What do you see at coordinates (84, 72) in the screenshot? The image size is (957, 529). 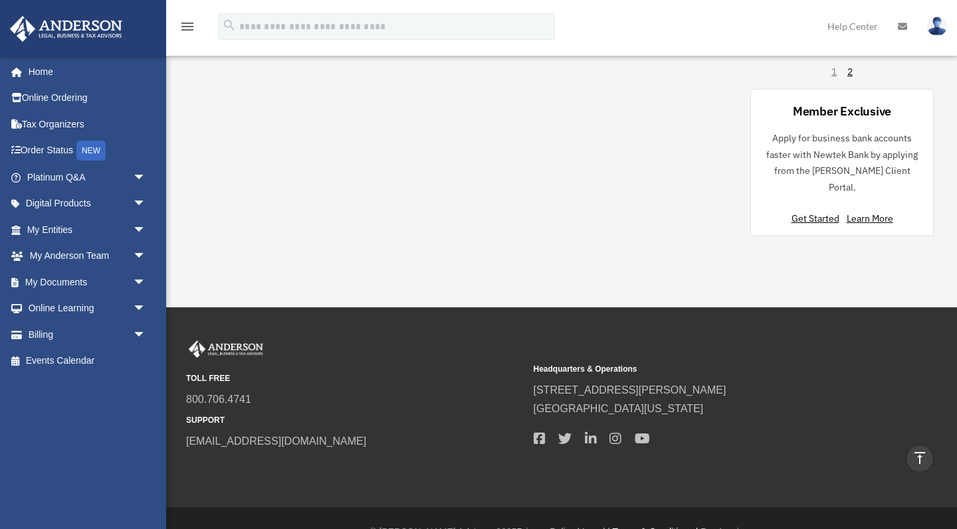 I see `a: Home` at bounding box center [84, 72].